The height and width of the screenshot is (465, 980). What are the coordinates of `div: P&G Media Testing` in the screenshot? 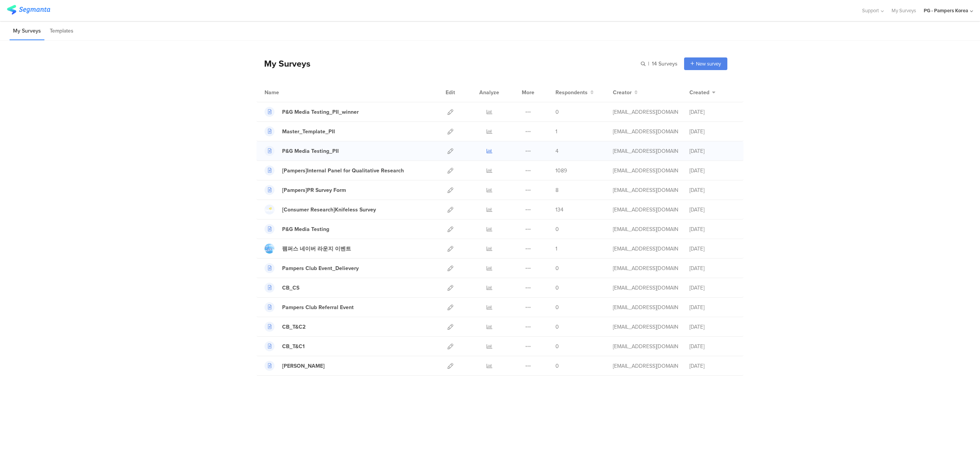 It's located at (306, 229).